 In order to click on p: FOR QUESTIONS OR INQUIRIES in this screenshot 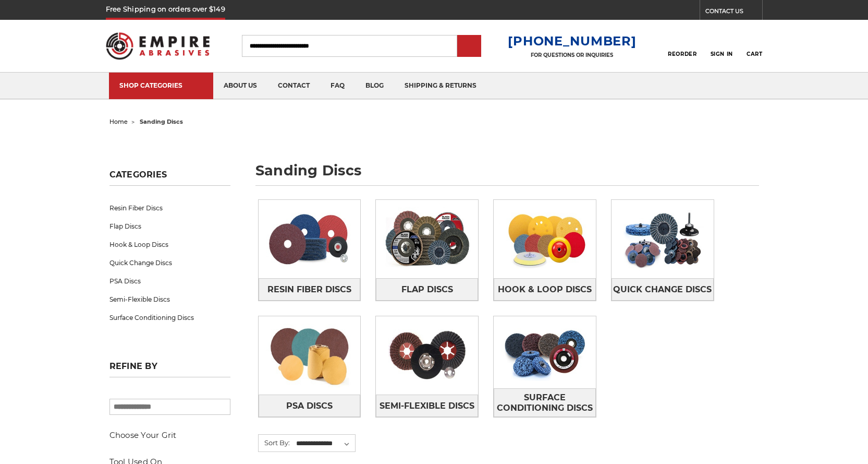, I will do `click(572, 55)`.